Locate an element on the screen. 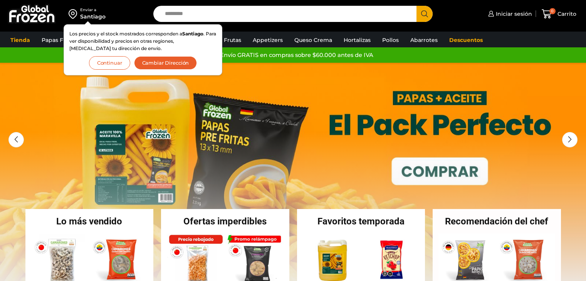  a: Descuentos is located at coordinates (466, 40).